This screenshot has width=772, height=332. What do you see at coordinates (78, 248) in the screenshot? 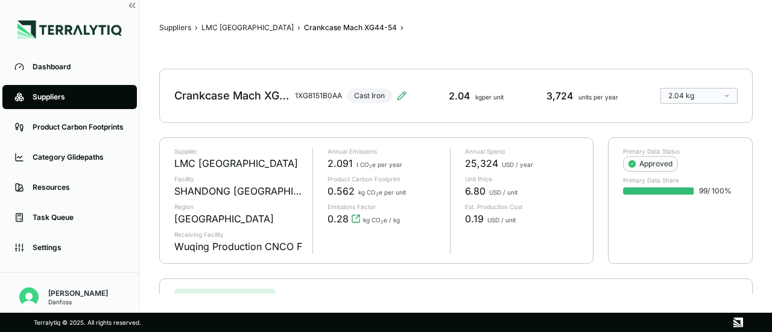
I see `div: Settings` at bounding box center [78, 248].